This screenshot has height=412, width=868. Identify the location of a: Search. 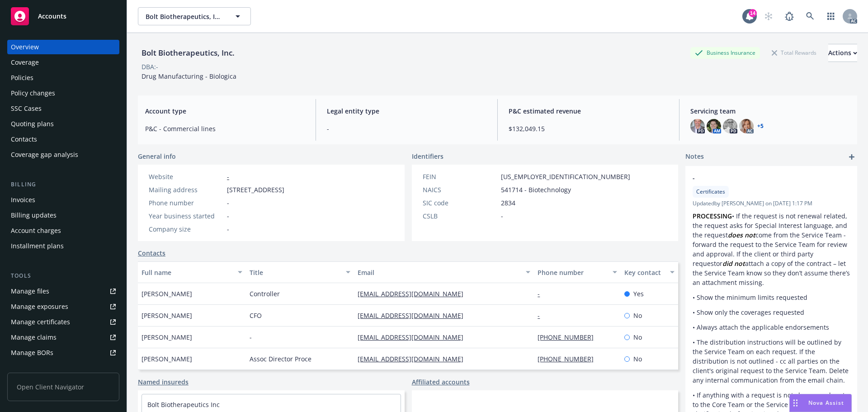
(810, 17).